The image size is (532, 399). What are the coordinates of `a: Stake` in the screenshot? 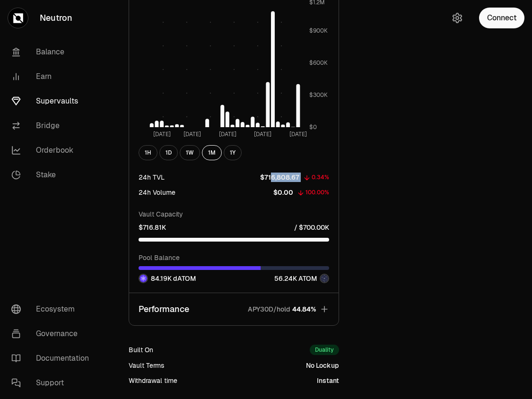 It's located at (53, 175).